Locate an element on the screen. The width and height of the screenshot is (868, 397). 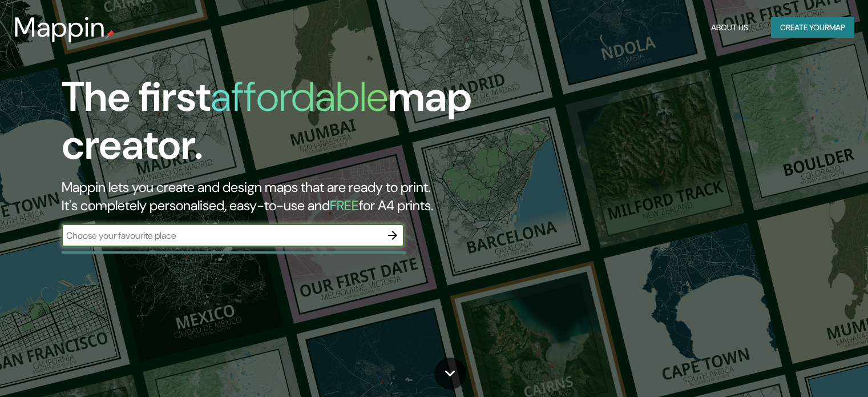
h5: FREE is located at coordinates (344, 205).